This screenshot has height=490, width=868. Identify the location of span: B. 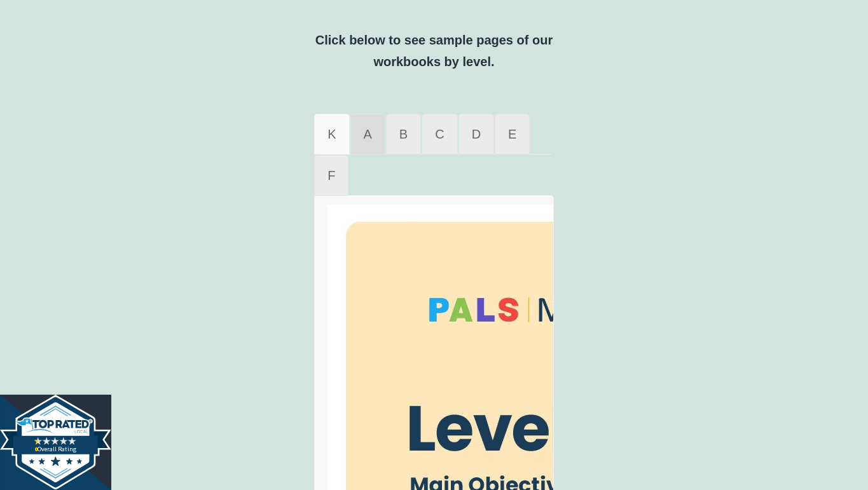
(403, 134).